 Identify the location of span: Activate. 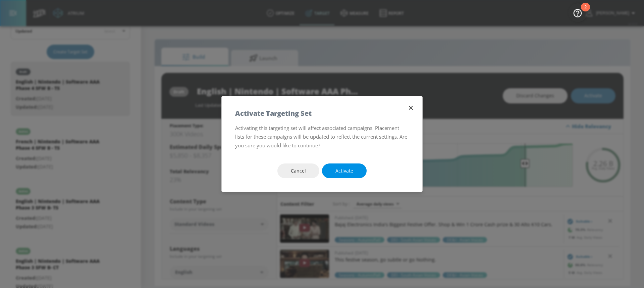
(344, 171).